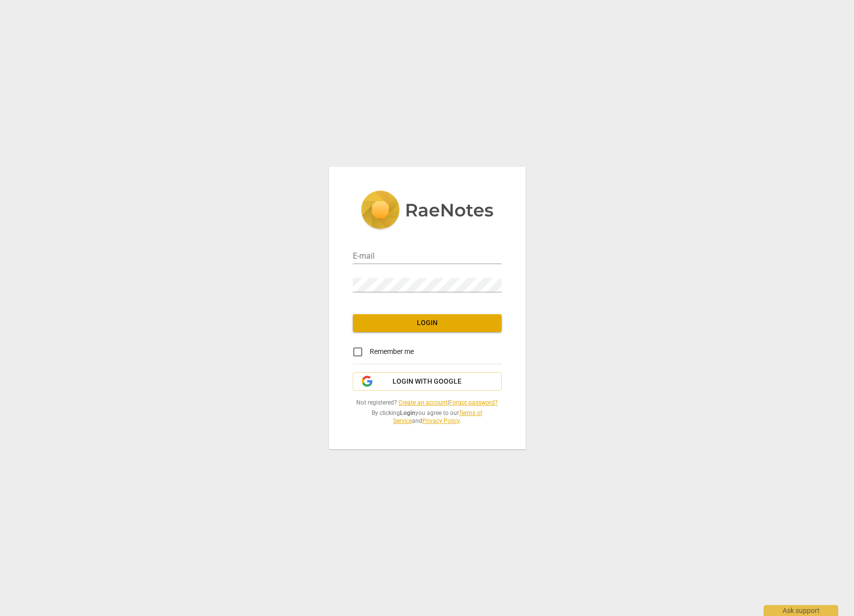 The height and width of the screenshot is (616, 854). What do you see at coordinates (408, 413) in the screenshot?
I see `b: Login` at bounding box center [408, 413].